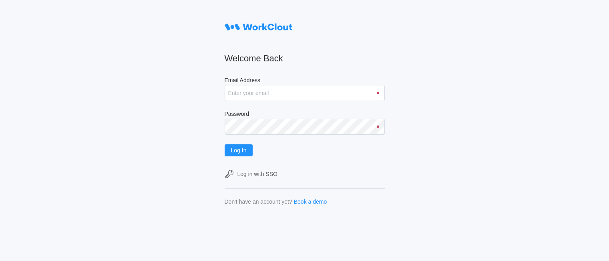 The width and height of the screenshot is (609, 261). Describe the element at coordinates (305, 174) in the screenshot. I see `a: Log in with SSO` at that location.